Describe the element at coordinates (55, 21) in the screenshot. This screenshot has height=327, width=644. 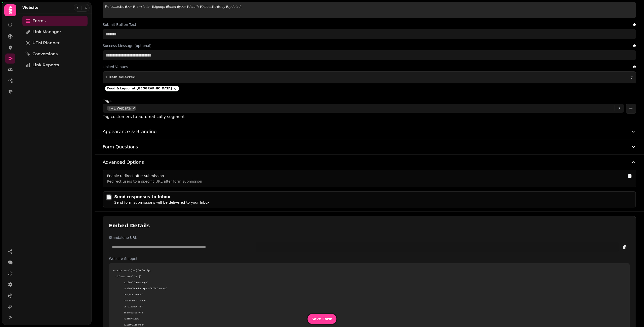
I see `a: Forms` at that location.